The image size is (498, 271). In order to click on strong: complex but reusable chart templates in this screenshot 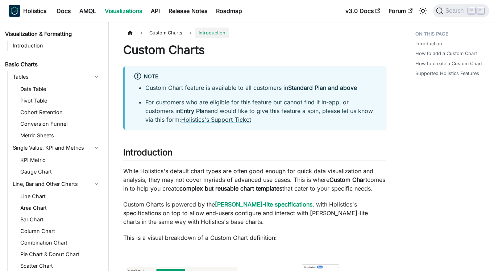, I will do `click(231, 189)`.